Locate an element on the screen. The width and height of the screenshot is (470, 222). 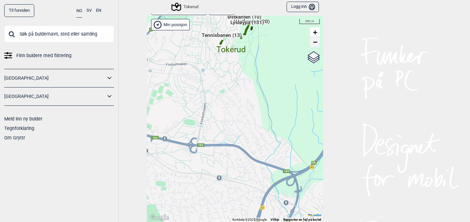
div: 300 m is located at coordinates (309, 22).